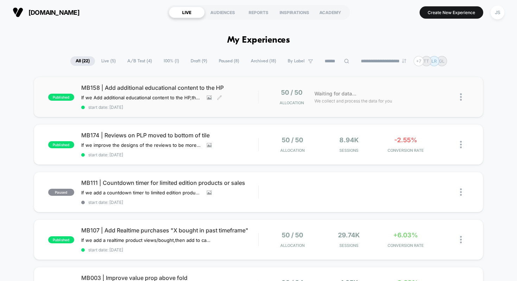 This screenshot has width=517, height=281. Describe the element at coordinates (170, 230) in the screenshot. I see `span: MB107 | Add Realtime purchases "X bought in past timeframe"` at that location.